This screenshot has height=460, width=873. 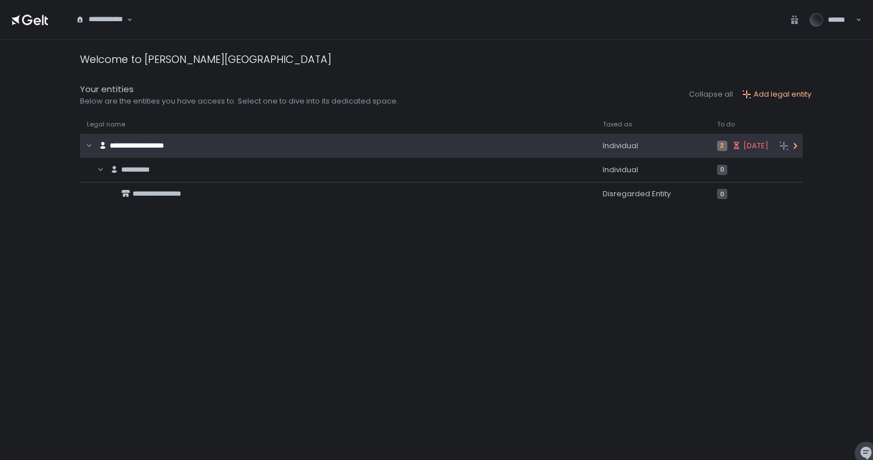 What do you see at coordinates (726, 124) in the screenshot?
I see `span: To do` at bounding box center [726, 124].